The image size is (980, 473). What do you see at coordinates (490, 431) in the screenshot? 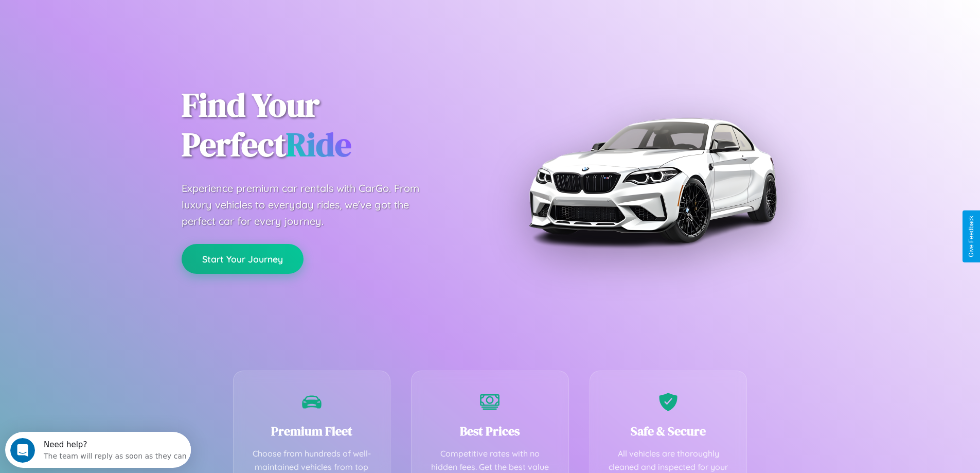
I see `h3: Best Prices` at bounding box center [490, 431].